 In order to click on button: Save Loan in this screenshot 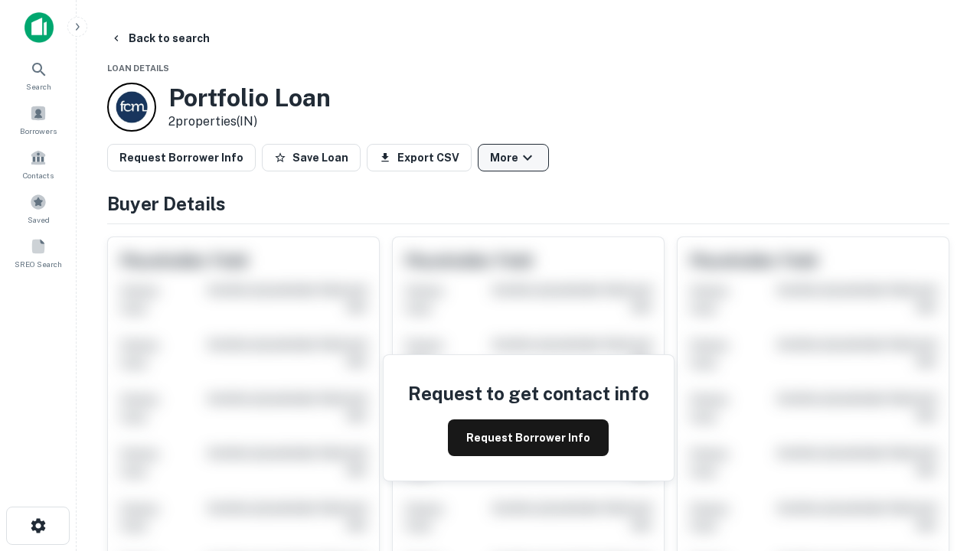, I will do `click(311, 158)`.